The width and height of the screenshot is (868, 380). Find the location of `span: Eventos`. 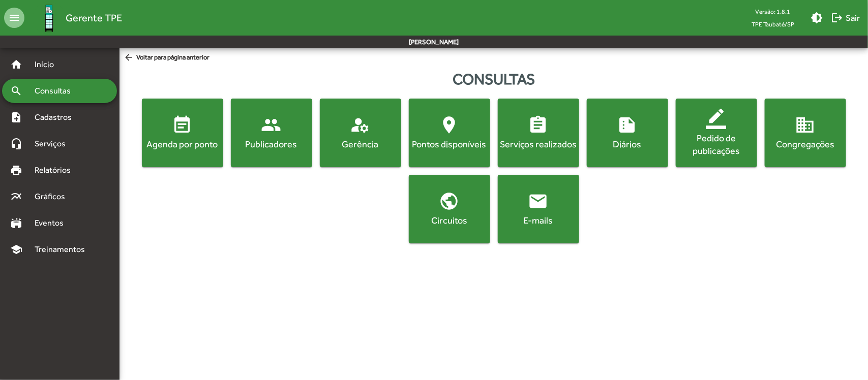

span: Eventos is located at coordinates (53, 223).